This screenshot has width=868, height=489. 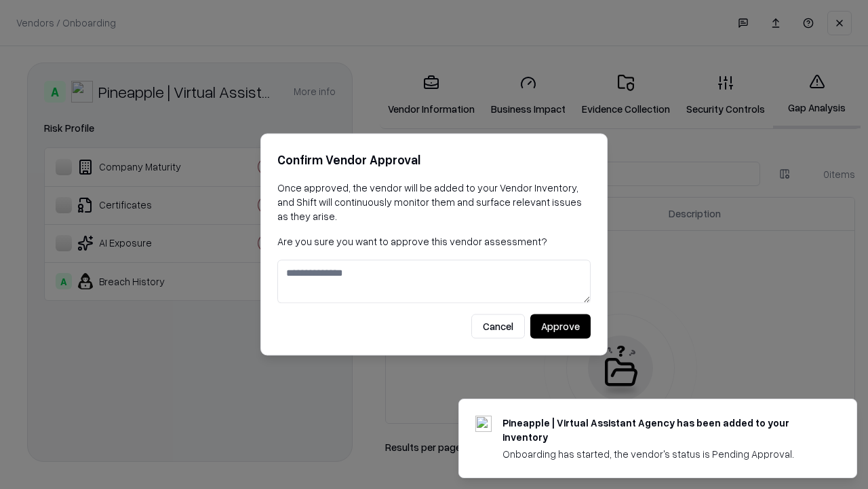 I want to click on div: Onboarding has started, the vendor's status is Pending Approval., so click(x=663, y=453).